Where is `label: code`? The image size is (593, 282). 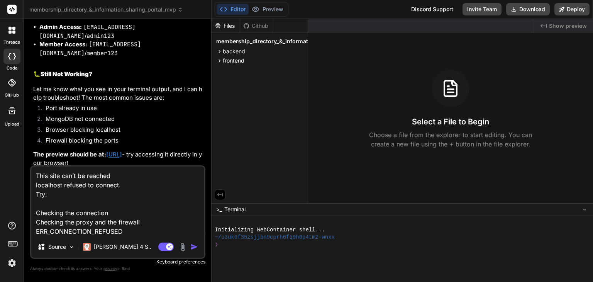 label: code is located at coordinates (12, 68).